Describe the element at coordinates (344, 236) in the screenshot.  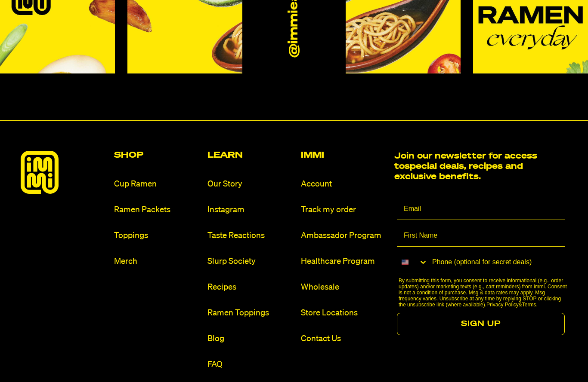
I see `a: Ambassador Program` at that location.